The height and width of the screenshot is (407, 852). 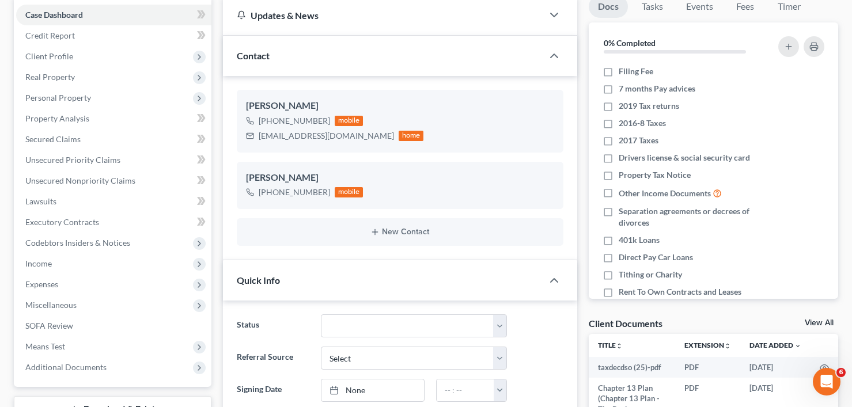 I want to click on span: Executory Contracts, so click(x=62, y=222).